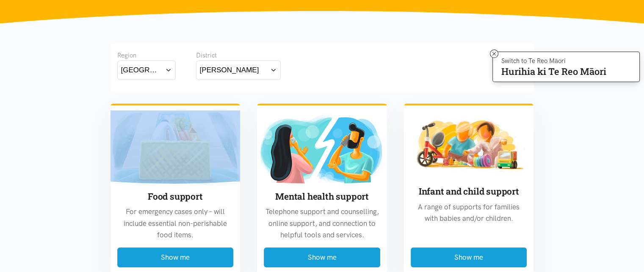 The height and width of the screenshot is (272, 644). I want to click on p: A range of supports for families with babies and/or children., so click(469, 213).